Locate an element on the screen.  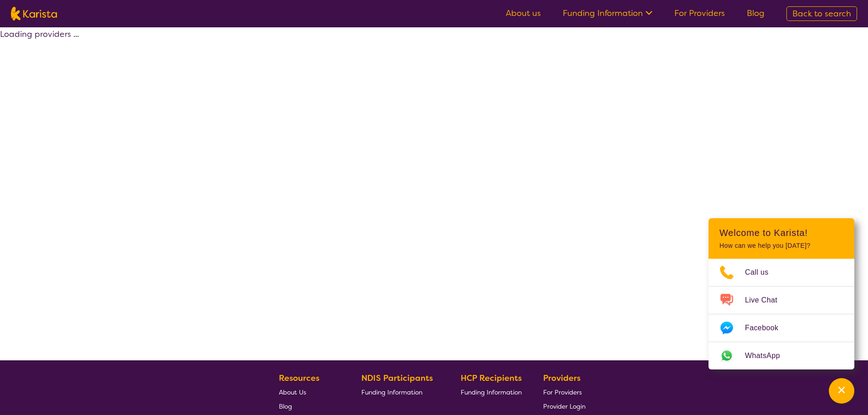
span: For Providers is located at coordinates (562, 392).